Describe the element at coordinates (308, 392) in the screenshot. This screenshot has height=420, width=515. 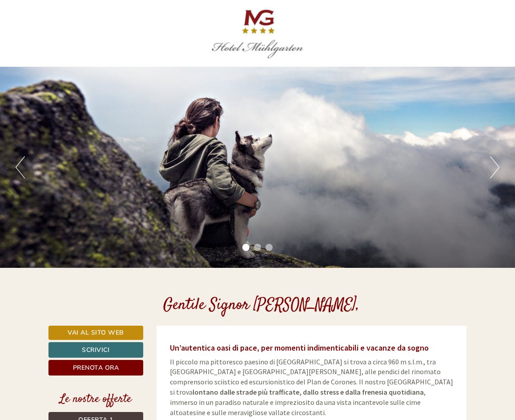
I see `strong: lontano dalle strade più trafficate, dallo stress e dalla frenesia quotidiana` at that location.